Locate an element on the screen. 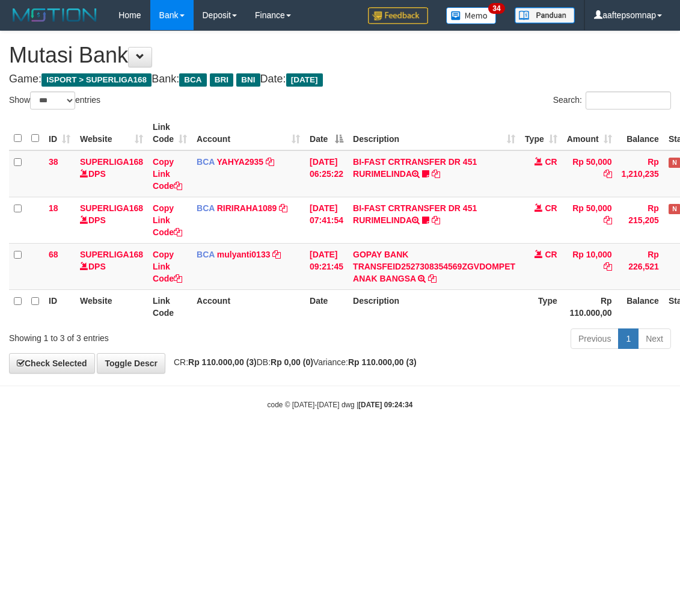 Image resolution: width=680 pixels, height=616 pixels. th: Link Code: activate to sort column ascending is located at coordinates (170, 133).